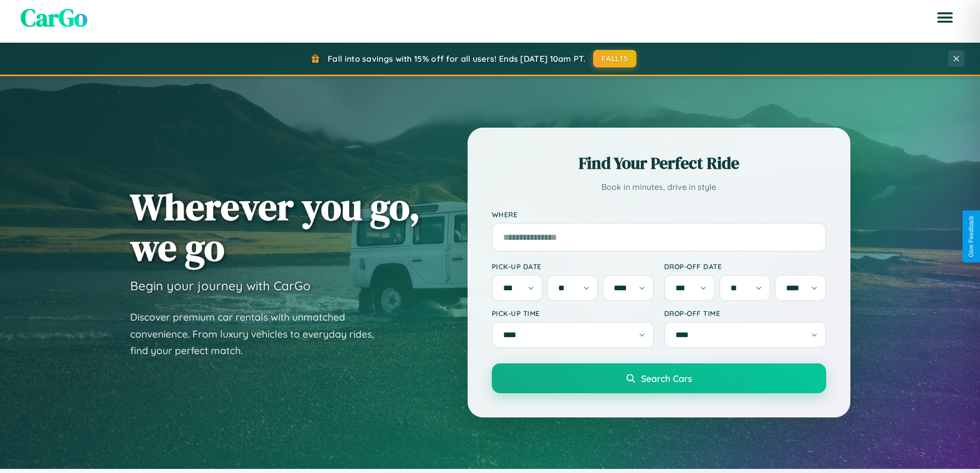  What do you see at coordinates (666, 378) in the screenshot?
I see `span: Search Cars` at bounding box center [666, 378].